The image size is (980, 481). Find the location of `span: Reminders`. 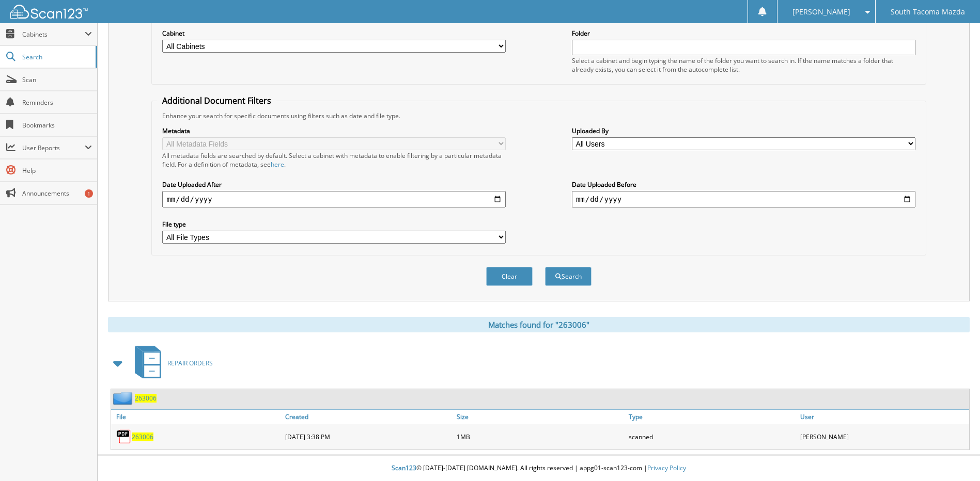

span: Reminders is located at coordinates (57, 103).